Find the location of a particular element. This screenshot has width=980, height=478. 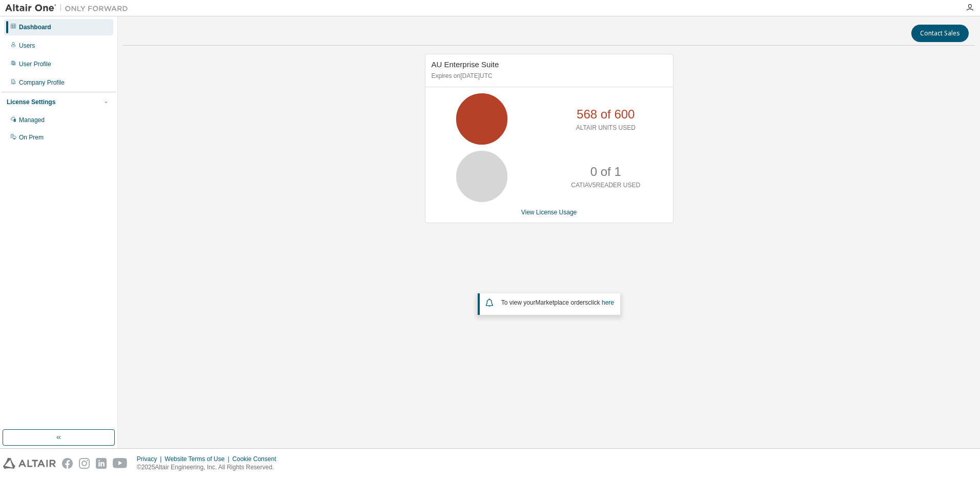

div: Managed is located at coordinates (32, 120).